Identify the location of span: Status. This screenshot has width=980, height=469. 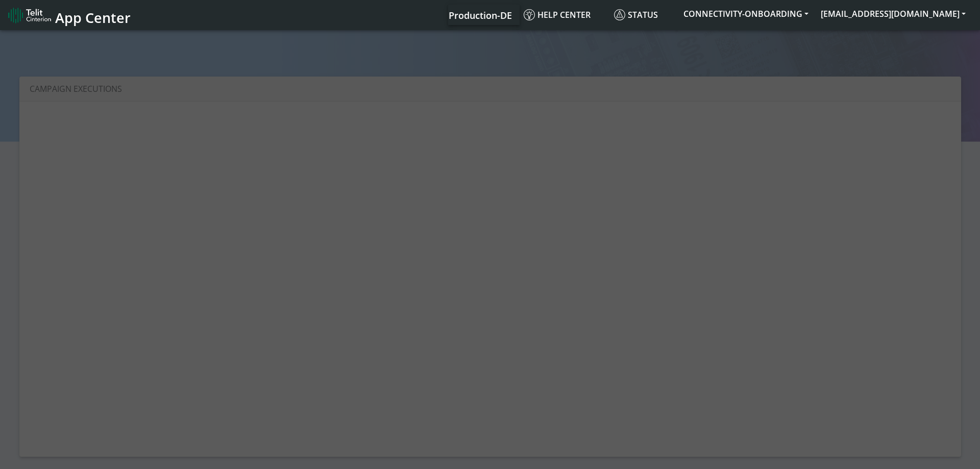
(636, 15).